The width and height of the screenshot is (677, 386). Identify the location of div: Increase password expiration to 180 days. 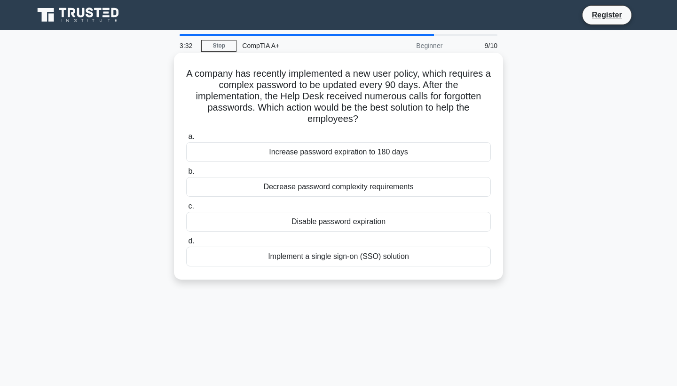
(339, 152).